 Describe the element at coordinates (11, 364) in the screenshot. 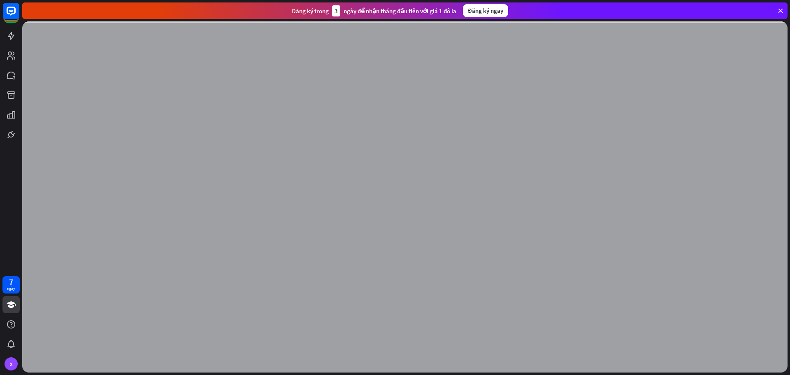

I see `font: X` at that location.